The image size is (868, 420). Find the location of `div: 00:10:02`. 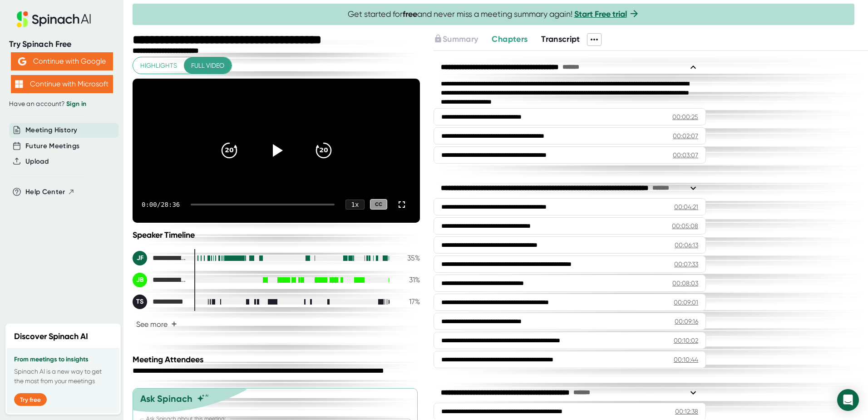

div: 00:10:02 is located at coordinates (686, 340).